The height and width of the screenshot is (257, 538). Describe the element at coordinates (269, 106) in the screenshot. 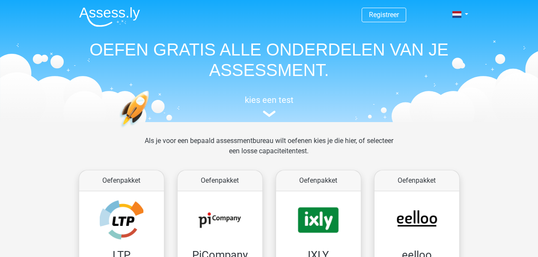

I see `a: kies een test` at that location.